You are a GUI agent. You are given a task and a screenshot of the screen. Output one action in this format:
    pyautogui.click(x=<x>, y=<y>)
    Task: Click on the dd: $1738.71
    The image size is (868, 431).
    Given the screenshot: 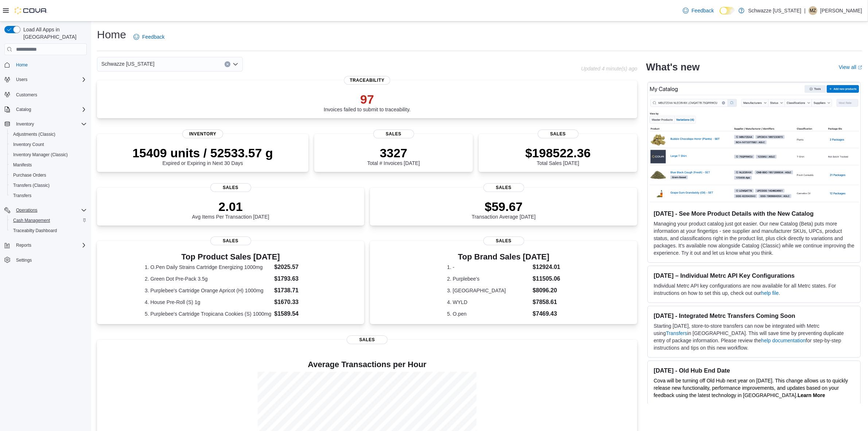 What is the action you would take?
    pyautogui.click(x=296, y=290)
    